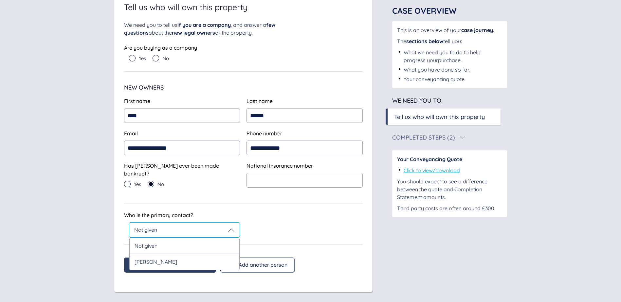 The width and height of the screenshot is (621, 302). What do you see at coordinates (264, 134) in the screenshot?
I see `span: Phone number` at bounding box center [264, 134].